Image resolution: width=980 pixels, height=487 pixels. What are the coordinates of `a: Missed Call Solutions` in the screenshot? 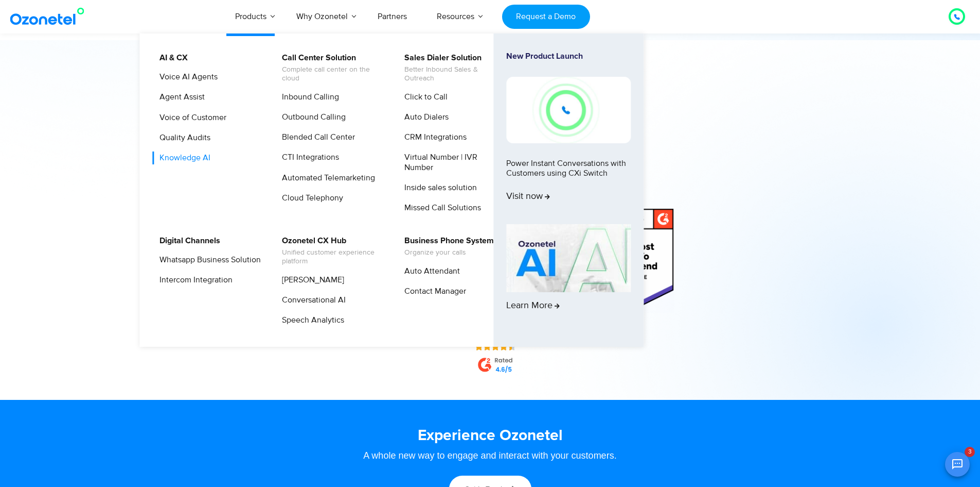 It's located at (440, 208).